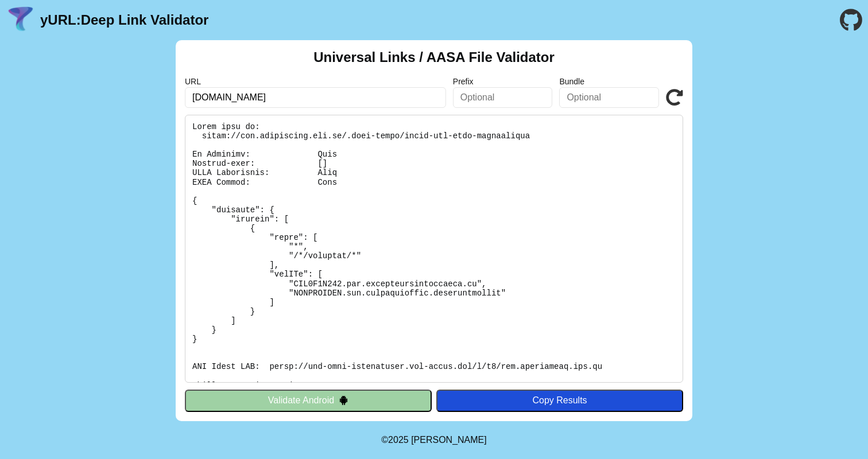 Image resolution: width=868 pixels, height=459 pixels. I want to click on label: Prefix, so click(503, 82).